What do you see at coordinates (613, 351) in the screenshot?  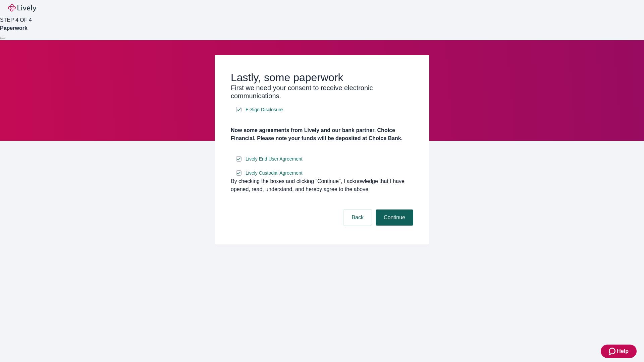 I see `svg: Zendesk support icon` at bounding box center [613, 351].